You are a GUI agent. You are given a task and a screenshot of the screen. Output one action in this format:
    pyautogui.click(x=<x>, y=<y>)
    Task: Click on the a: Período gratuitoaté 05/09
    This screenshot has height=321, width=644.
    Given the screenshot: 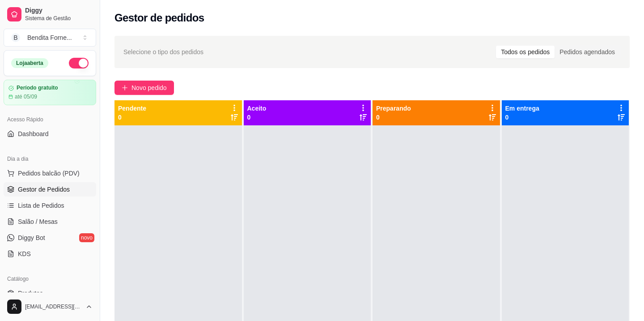 What is the action you would take?
    pyautogui.click(x=50, y=92)
    